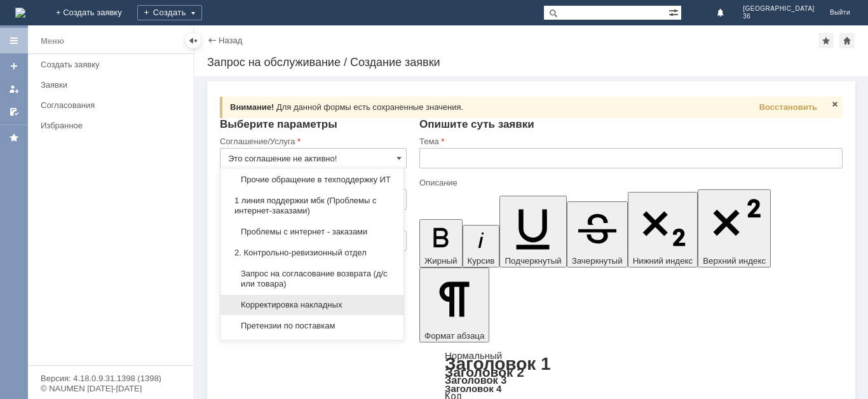 The height and width of the screenshot is (399, 868). What do you see at coordinates (312, 180) in the screenshot?
I see `span: Прочие обращение в техподдержку ИТ` at bounding box center [312, 180].